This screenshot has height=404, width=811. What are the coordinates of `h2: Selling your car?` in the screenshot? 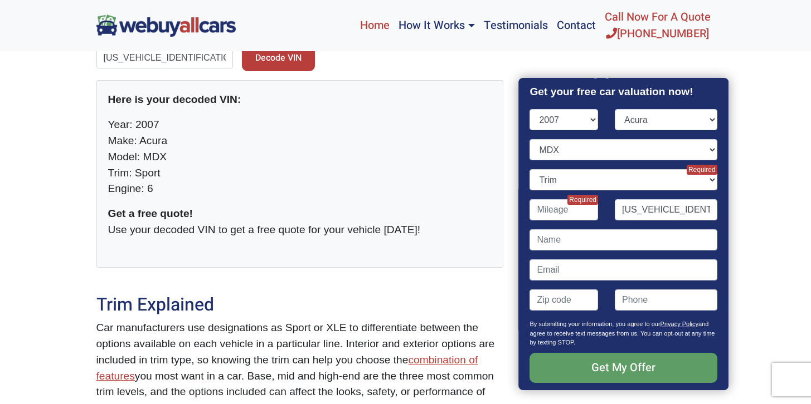 It's located at (623, 69).